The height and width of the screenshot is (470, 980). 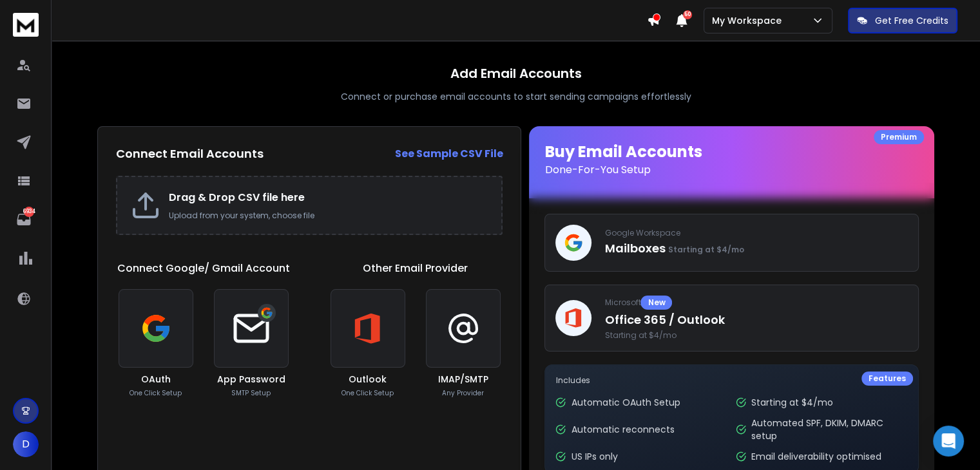 I want to click on p: Mailboxes, so click(x=756, y=249).